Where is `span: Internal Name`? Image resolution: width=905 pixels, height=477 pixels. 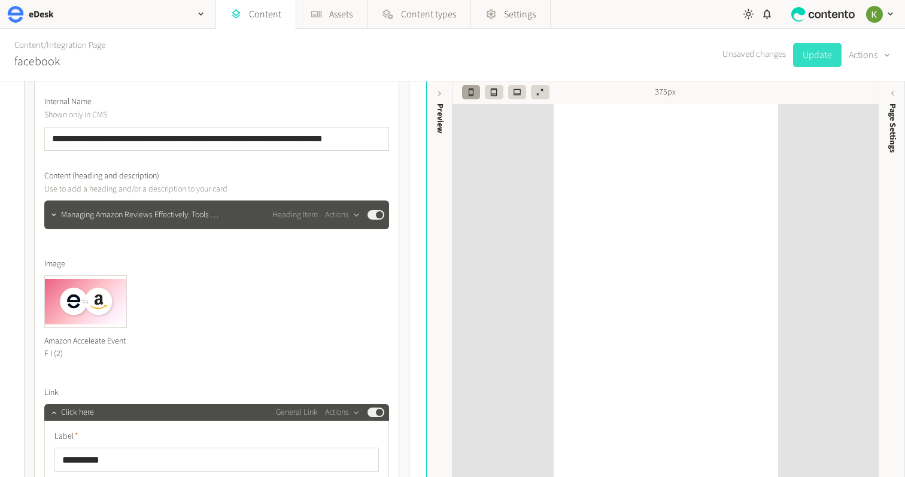 span: Internal Name is located at coordinates (68, 102).